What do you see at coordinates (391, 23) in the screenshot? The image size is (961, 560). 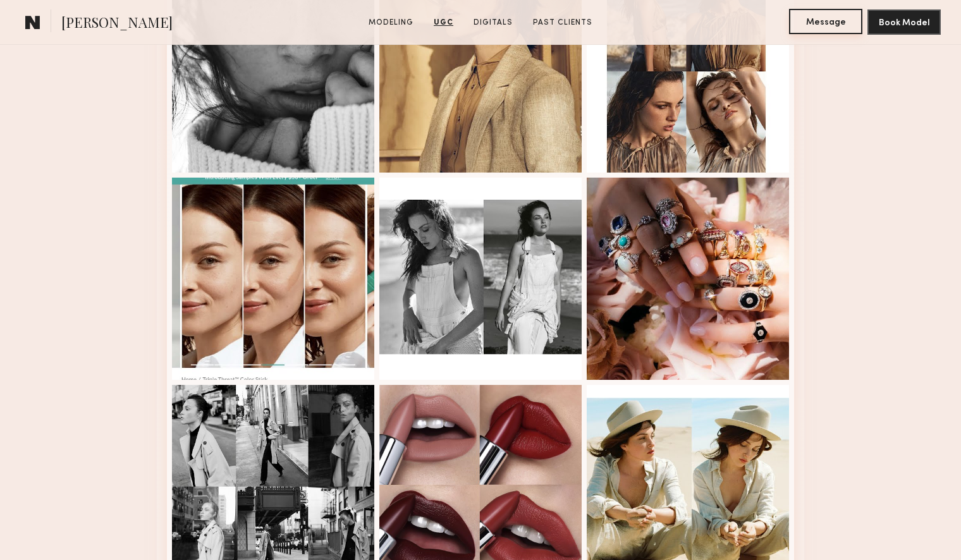 I see `a: Modeling` at bounding box center [391, 23].